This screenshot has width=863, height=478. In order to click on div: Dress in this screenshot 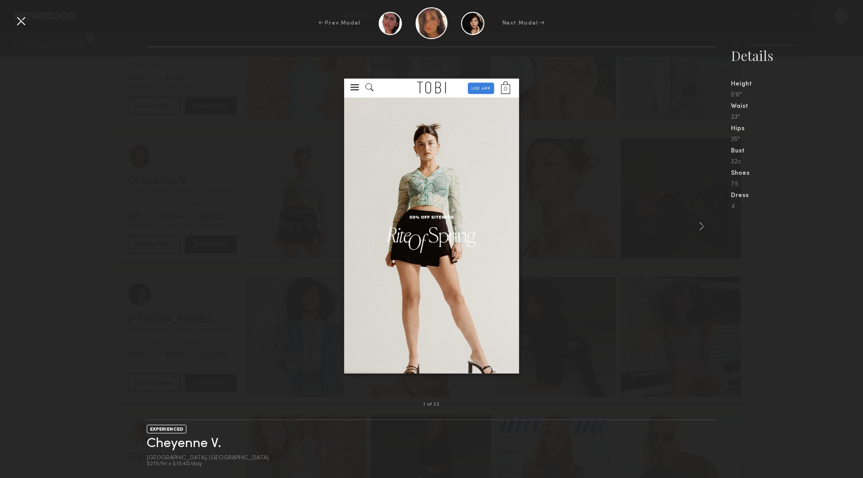, I will do `click(797, 196)`.